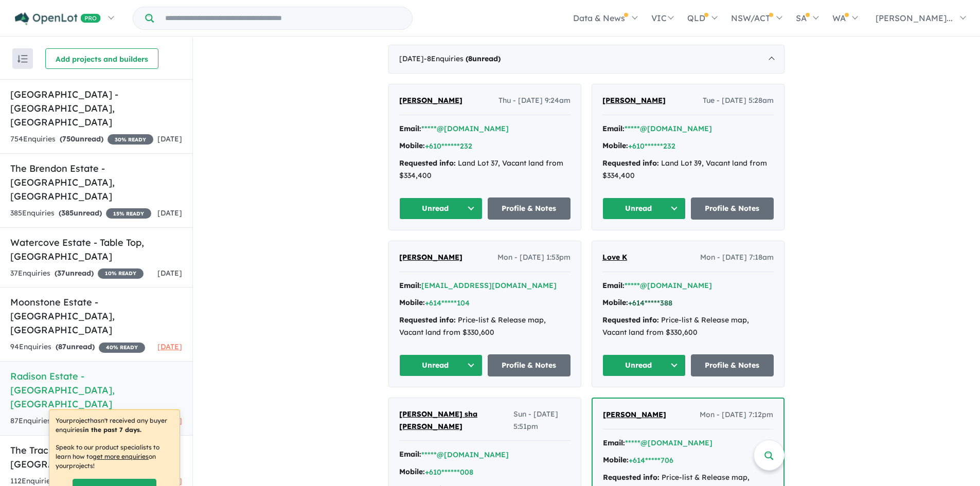 This screenshot has height=486, width=980. I want to click on img: sort.svg, so click(23, 59).